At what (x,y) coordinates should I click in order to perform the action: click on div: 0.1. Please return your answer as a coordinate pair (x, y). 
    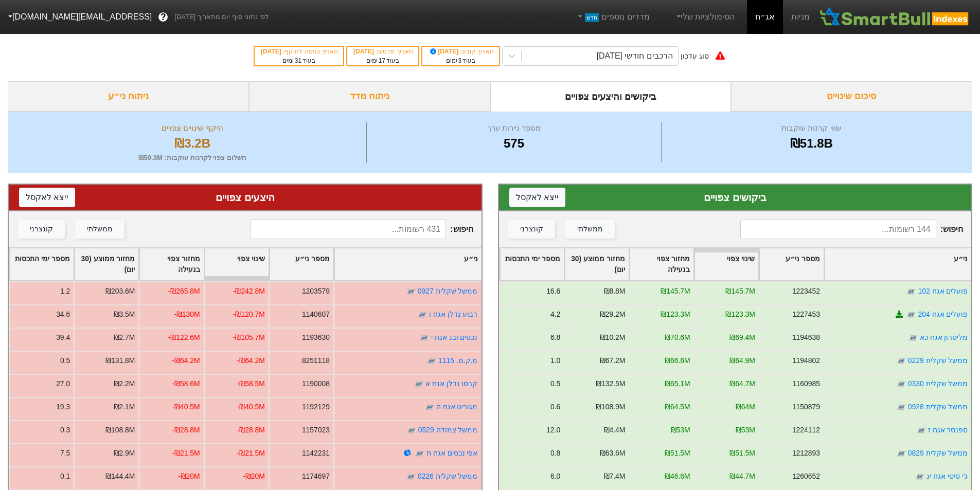
    Looking at the image, I should click on (64, 476).